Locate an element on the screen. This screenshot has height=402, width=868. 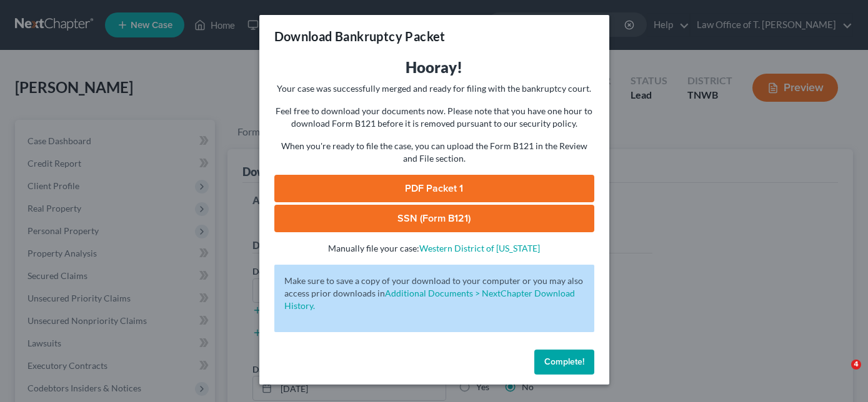
p: Feel free to download your documents now. Please note that you have one hour to download Form B12... is located at coordinates (434, 118).